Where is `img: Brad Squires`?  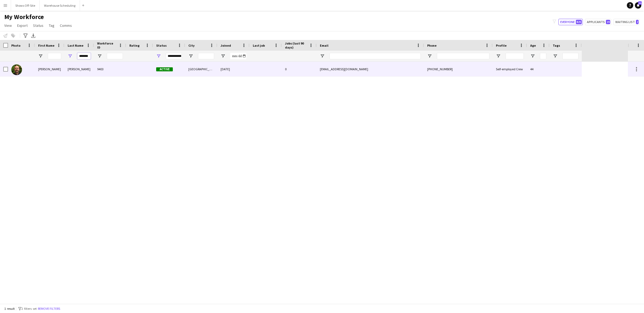 img: Brad Squires is located at coordinates (17, 70).